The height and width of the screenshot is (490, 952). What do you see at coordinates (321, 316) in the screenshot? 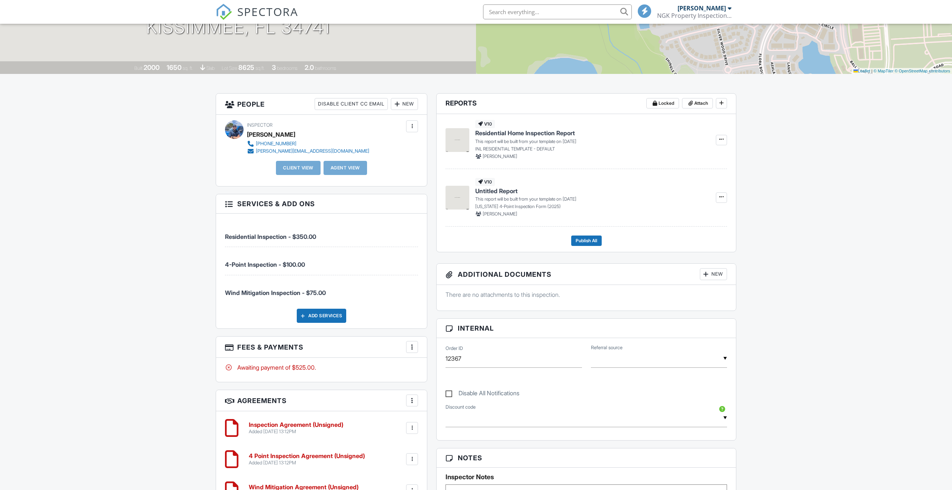
I see `div: Add Services` at bounding box center [321, 316].